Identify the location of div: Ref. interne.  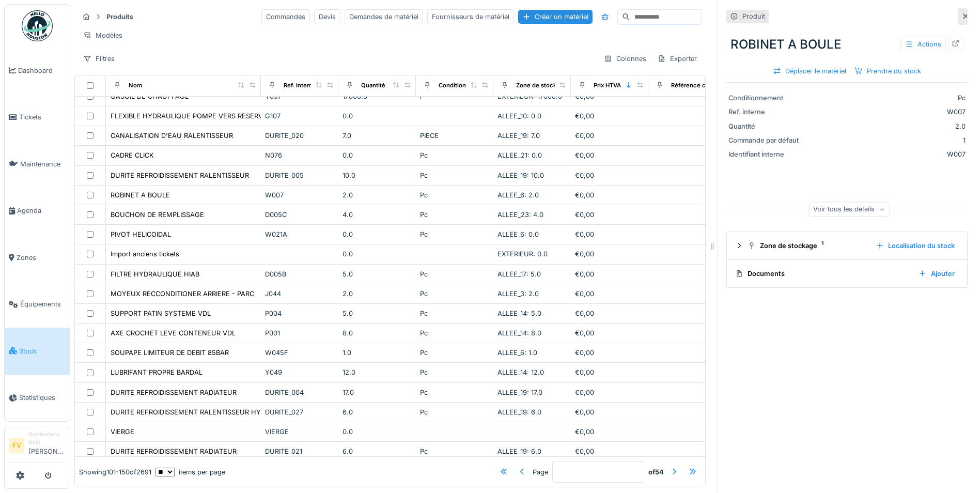
(300, 85).